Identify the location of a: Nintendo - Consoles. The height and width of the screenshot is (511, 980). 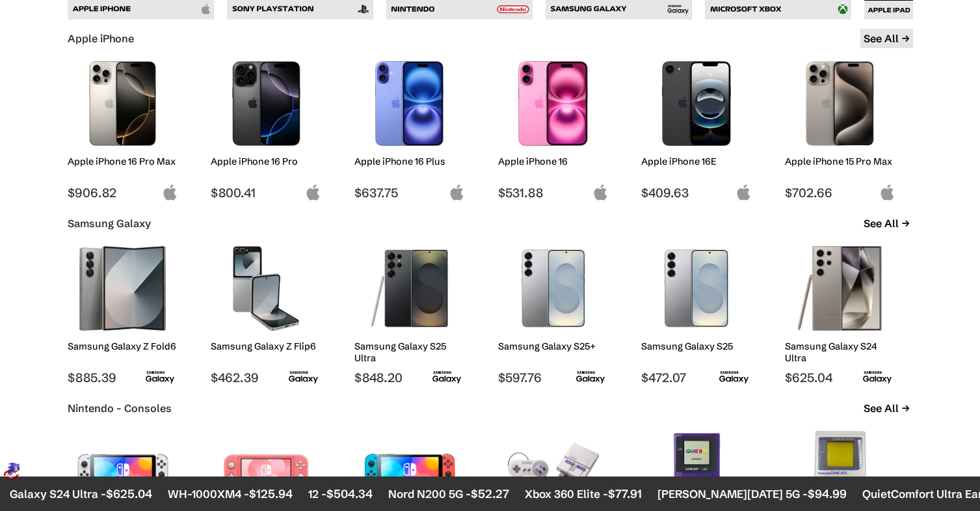
(119, 408).